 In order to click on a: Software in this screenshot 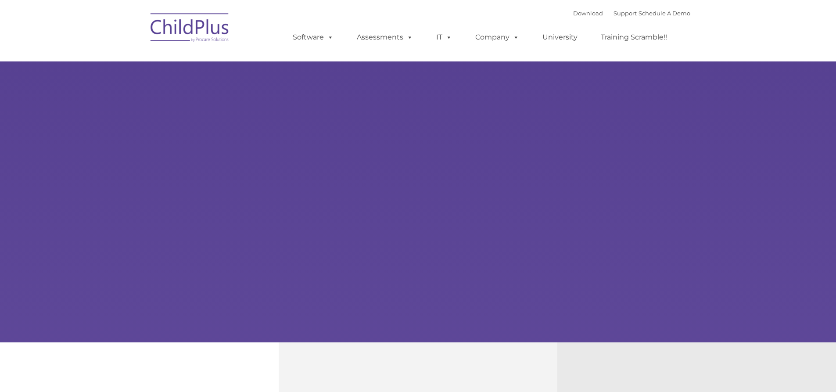, I will do `click(313, 37)`.